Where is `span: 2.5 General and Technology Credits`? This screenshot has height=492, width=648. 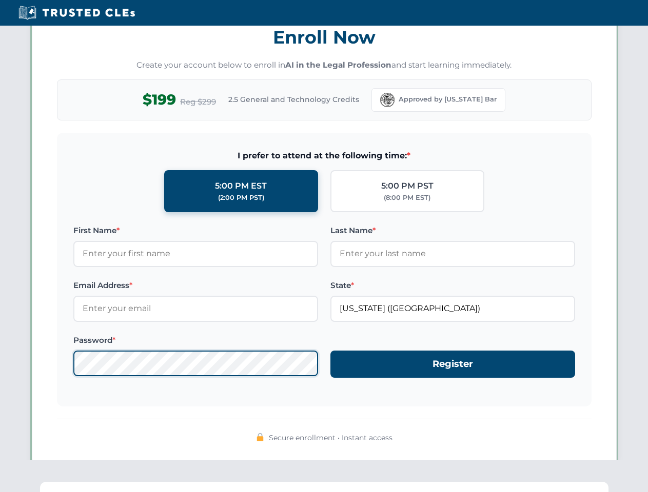 span: 2.5 General and Technology Credits is located at coordinates (293, 99).